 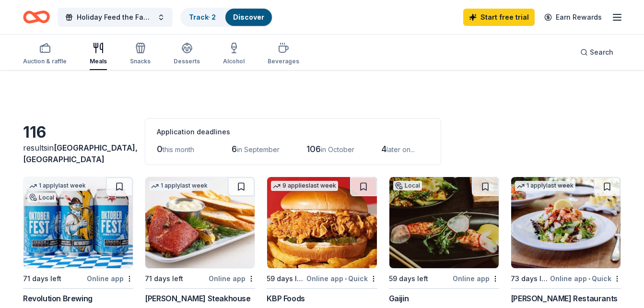 What do you see at coordinates (140, 54) in the screenshot?
I see `button: Snacks` at bounding box center [140, 54].